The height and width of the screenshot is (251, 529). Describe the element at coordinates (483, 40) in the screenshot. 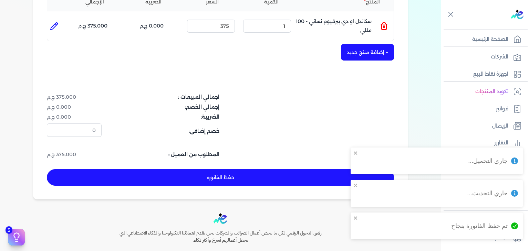

I see `a: الصفحة الرئيسية` at that location.